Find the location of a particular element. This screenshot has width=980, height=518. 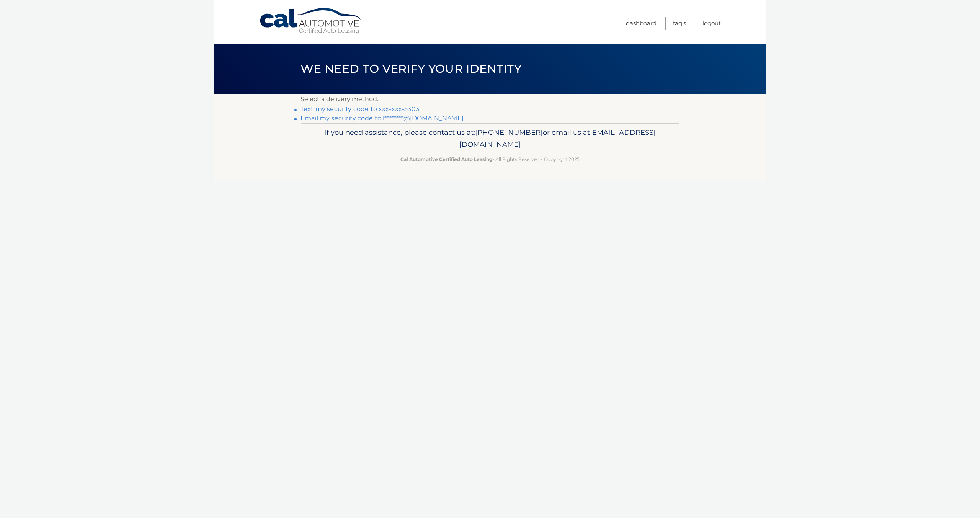

a: Logout is located at coordinates (712, 23).